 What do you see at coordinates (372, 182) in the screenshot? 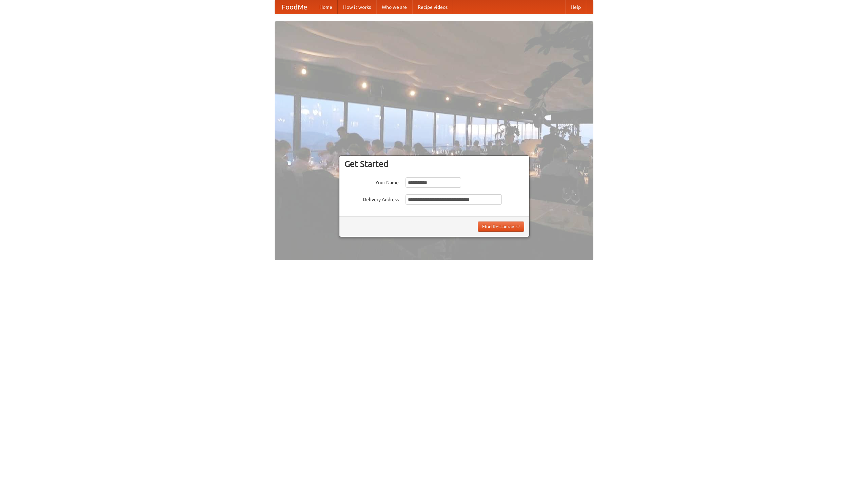
I see `label: Your Name` at bounding box center [372, 182].